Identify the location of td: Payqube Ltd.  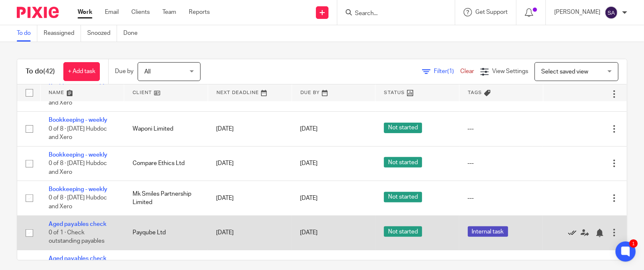
(166, 233).